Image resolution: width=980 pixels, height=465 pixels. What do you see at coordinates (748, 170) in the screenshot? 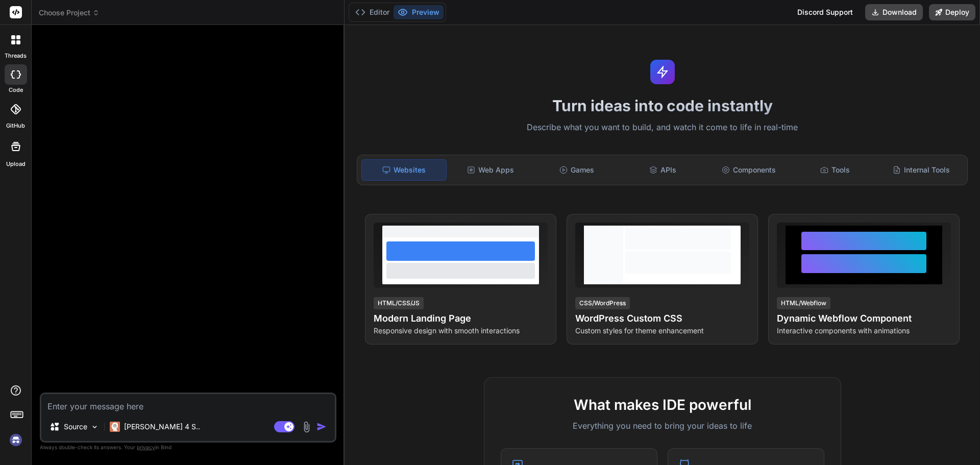
I see `div: Components` at bounding box center [748, 170].